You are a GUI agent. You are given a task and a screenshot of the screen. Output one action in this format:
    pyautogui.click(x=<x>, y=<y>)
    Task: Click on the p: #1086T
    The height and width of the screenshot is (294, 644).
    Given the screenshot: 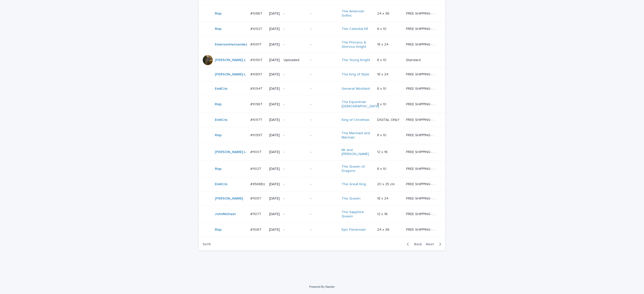 What is the action you would take?
    pyautogui.click(x=257, y=13)
    